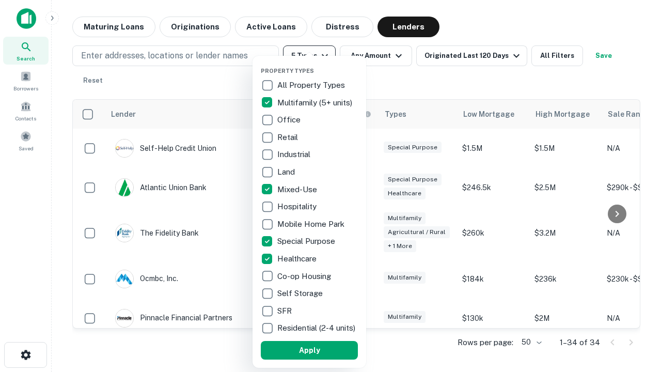 The width and height of the screenshot is (661, 372). What do you see at coordinates (286, 311) in the screenshot?
I see `p: SFR` at bounding box center [286, 311].